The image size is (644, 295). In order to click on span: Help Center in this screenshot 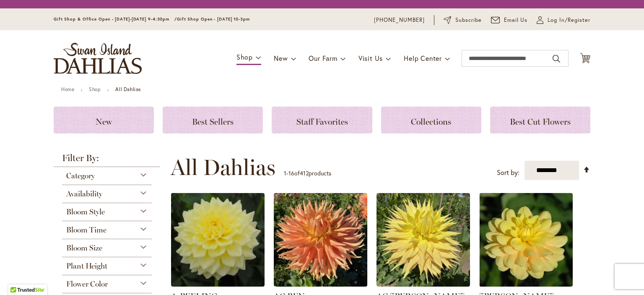, I will do `click(423, 58)`.